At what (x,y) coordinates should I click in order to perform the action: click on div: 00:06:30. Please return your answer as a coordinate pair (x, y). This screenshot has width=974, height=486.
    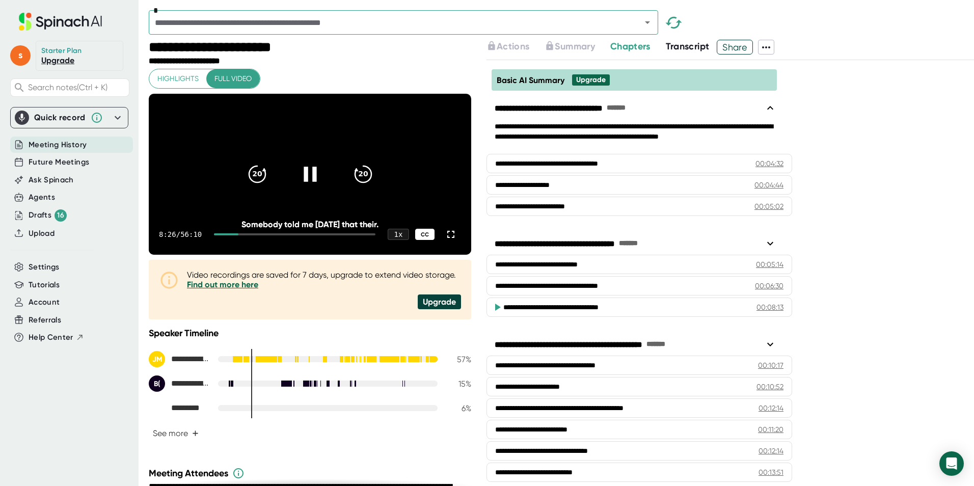
    Looking at the image, I should click on (769, 286).